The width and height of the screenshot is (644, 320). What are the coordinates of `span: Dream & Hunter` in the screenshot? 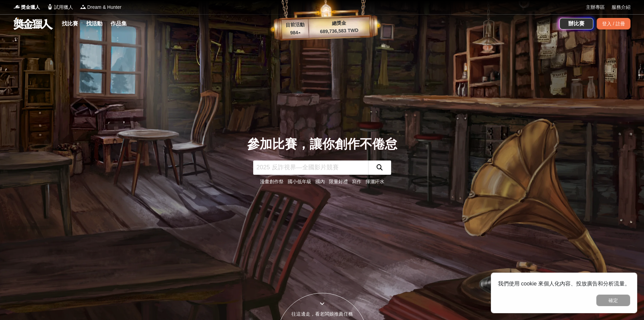 It's located at (104, 7).